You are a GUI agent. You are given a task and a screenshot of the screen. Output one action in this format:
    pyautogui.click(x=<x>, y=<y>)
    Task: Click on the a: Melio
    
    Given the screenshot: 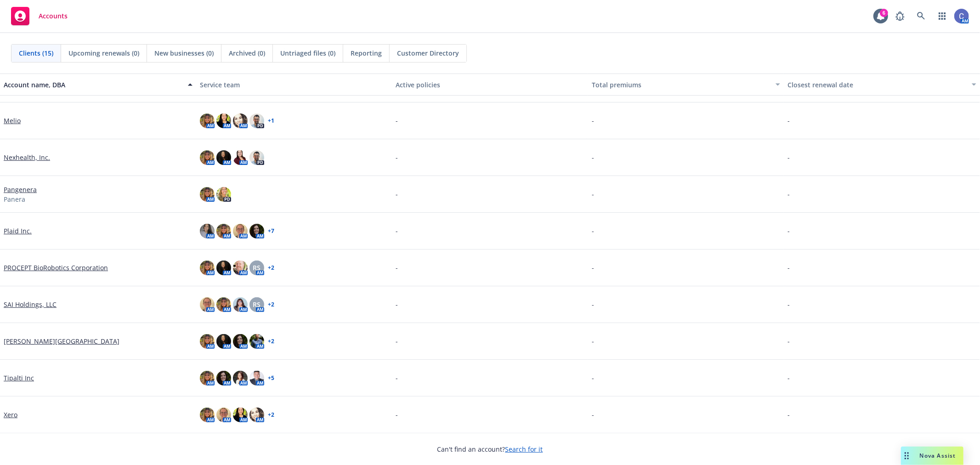 What is the action you would take?
    pyautogui.click(x=12, y=120)
    